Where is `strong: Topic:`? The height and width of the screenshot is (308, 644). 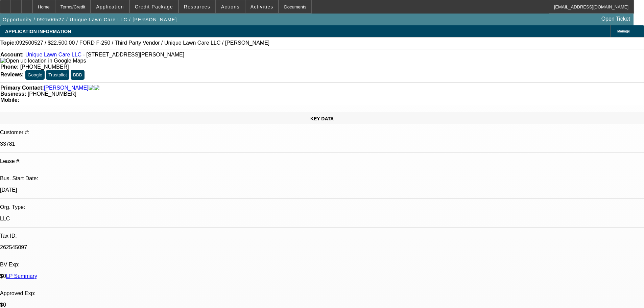 strong: Topic: is located at coordinates (8, 43).